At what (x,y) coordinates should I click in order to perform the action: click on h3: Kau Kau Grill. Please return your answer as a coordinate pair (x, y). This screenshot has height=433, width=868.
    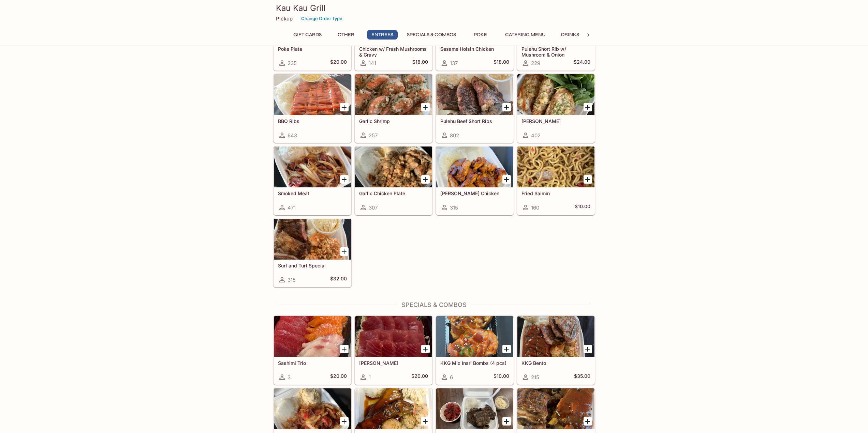
    Looking at the image, I should click on (434, 8).